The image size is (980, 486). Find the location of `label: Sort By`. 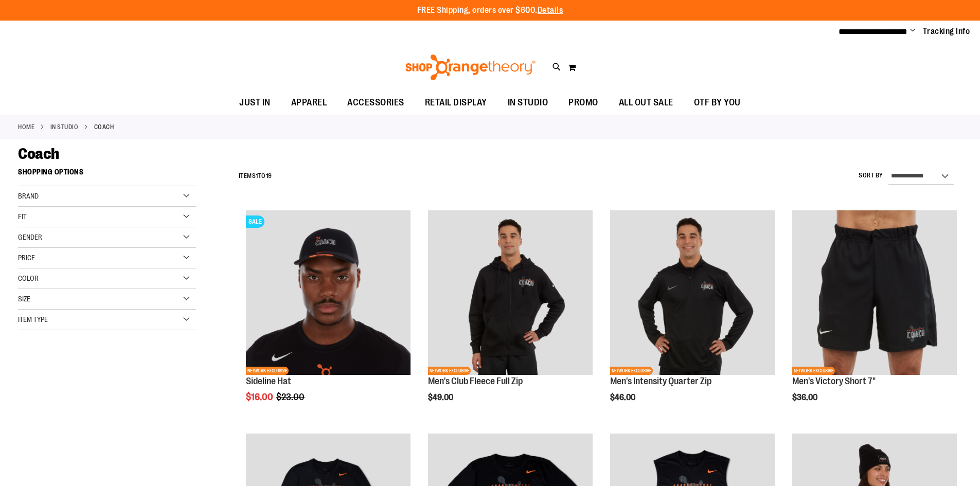

label: Sort By is located at coordinates (871, 176).